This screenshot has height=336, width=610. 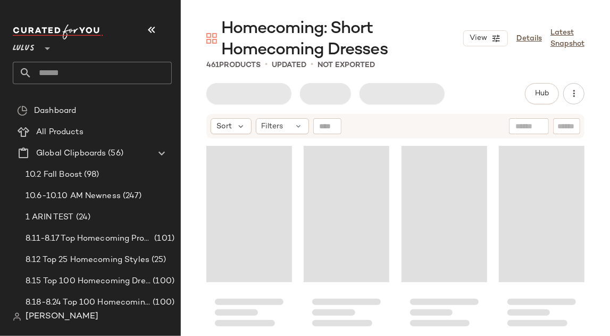 I want to click on span: (24), so click(x=82, y=217).